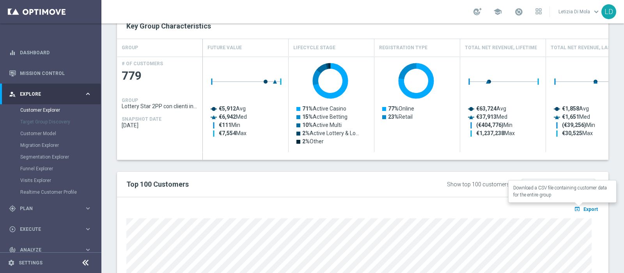 The width and height of the screenshot is (624, 273). What do you see at coordinates (51, 192) in the screenshot?
I see `a: Realtime Customer Profile` at bounding box center [51, 192].